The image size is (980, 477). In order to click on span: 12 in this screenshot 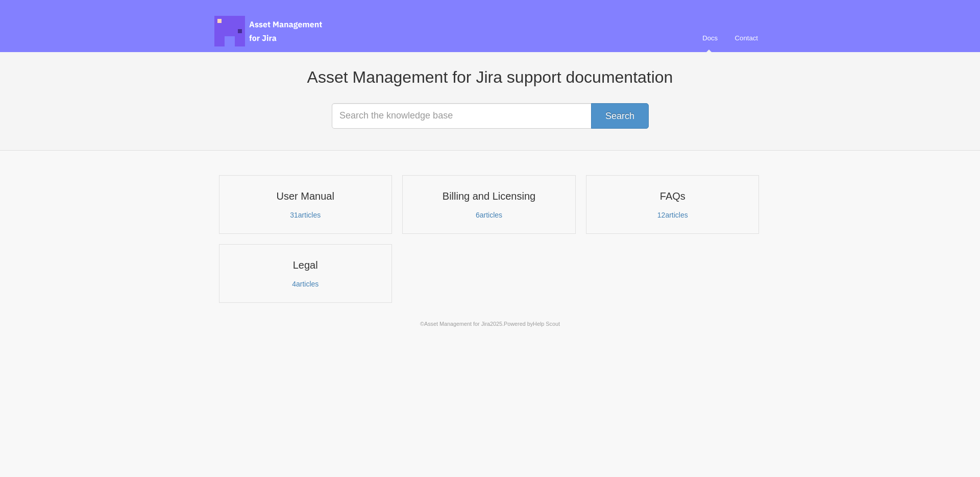, I will do `click(661, 215)`.